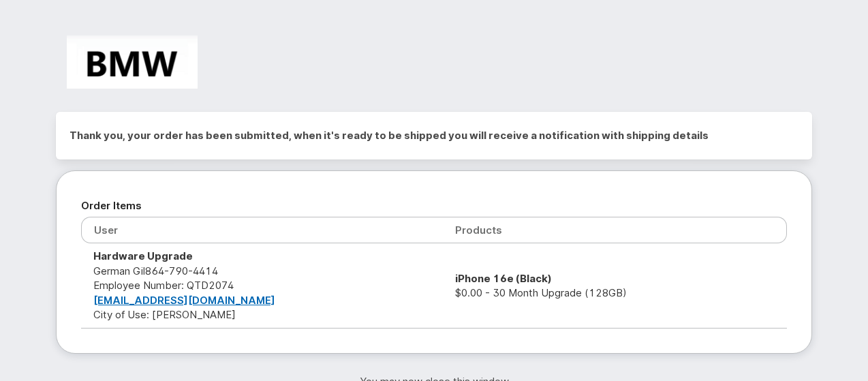 This screenshot has width=868, height=381. What do you see at coordinates (434, 136) in the screenshot?
I see `h2: Thank you, your order has been submitted, when it's ready to be shipped you will receive a notifi...` at bounding box center [434, 136].